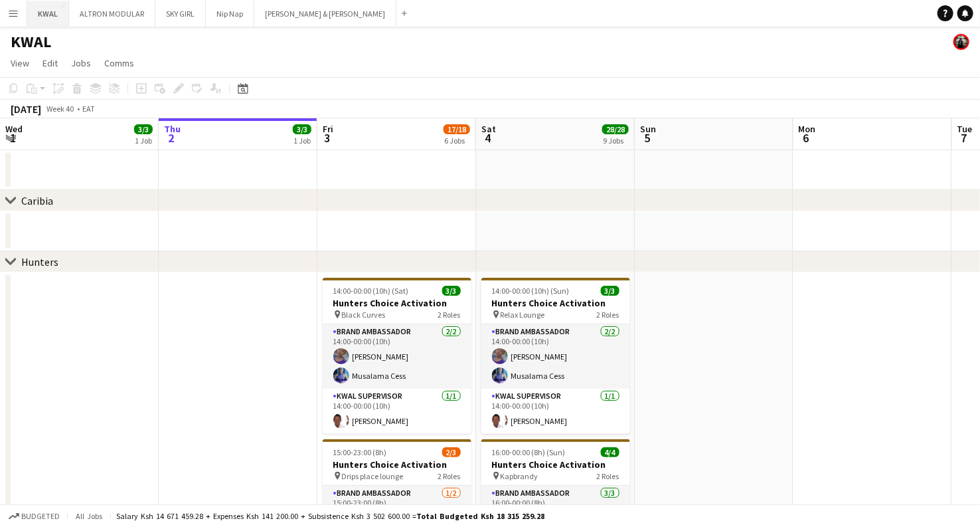 Image resolution: width=980 pixels, height=527 pixels. I want to click on button: KWAL, so click(48, 13).